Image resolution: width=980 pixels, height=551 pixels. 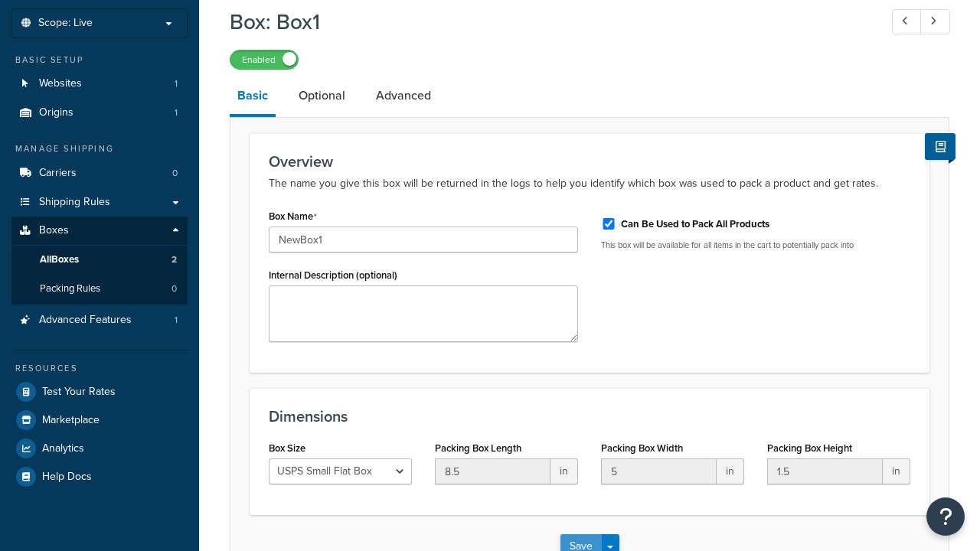 What do you see at coordinates (906, 21) in the screenshot?
I see `a: Previous Record` at bounding box center [906, 21].